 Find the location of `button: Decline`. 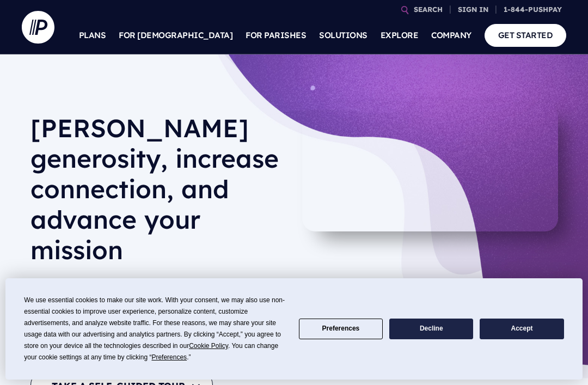

button: Decline is located at coordinates (431, 329).